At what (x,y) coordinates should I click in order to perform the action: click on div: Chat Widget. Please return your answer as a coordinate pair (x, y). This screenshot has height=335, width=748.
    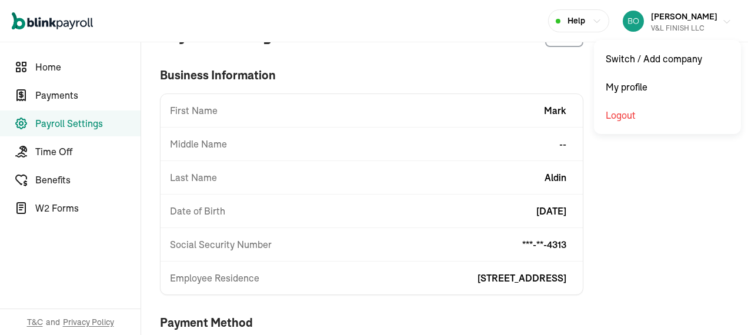
    Looking at the image, I should click on (719, 307).